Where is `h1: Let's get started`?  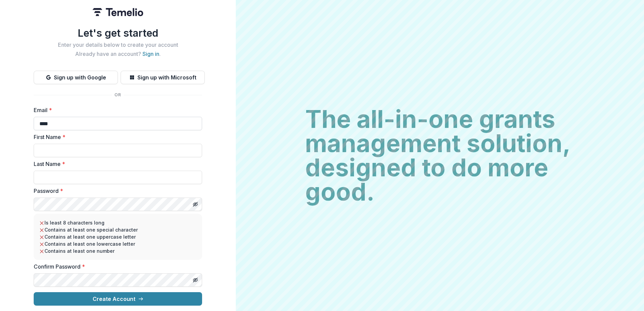 h1: Let's get started is located at coordinates (118, 33).